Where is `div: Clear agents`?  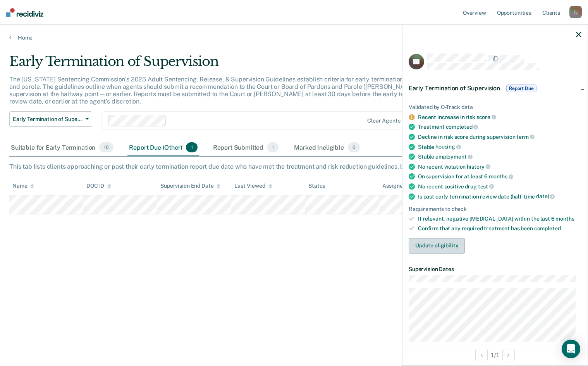
div: Clear agents is located at coordinates (384, 121).